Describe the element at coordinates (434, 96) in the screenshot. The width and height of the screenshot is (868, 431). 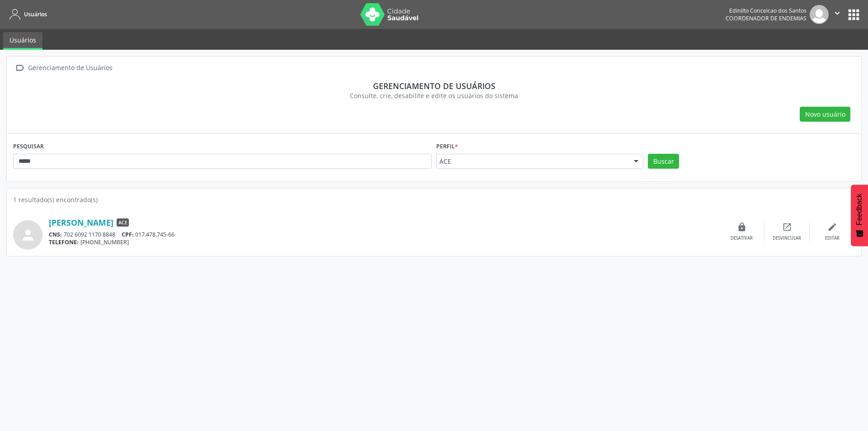
I see `div: Consulte, crie, desabilite e edite os usuários do sistema` at that location.